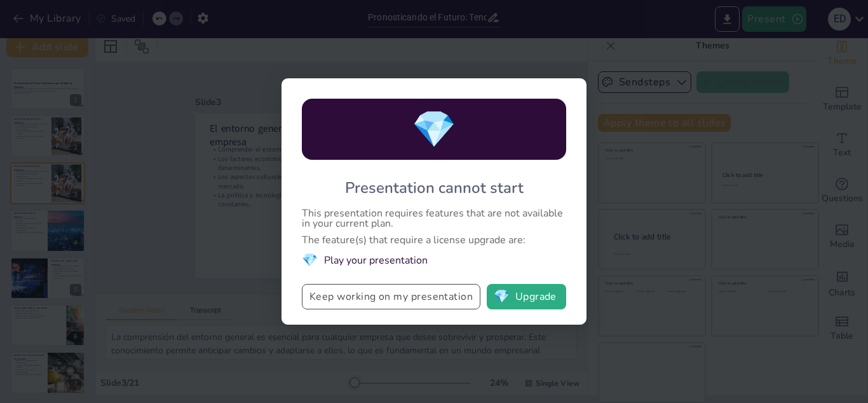 Image resolution: width=868 pixels, height=403 pixels. I want to click on div: Presentation cannot start, so click(434, 187).